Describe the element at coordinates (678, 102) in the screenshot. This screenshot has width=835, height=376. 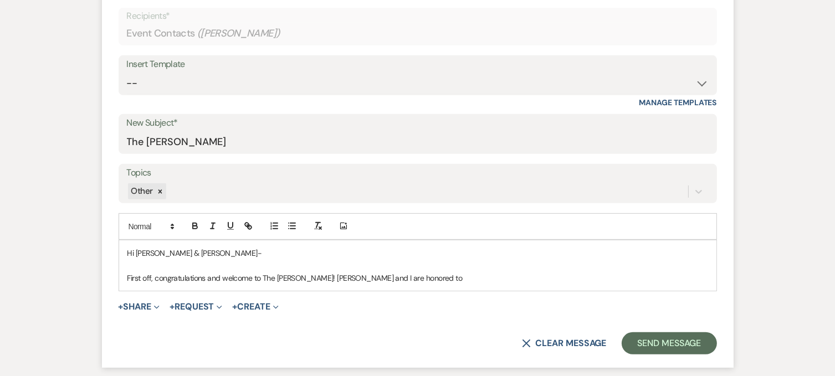
I see `a: Manage Templates` at that location.